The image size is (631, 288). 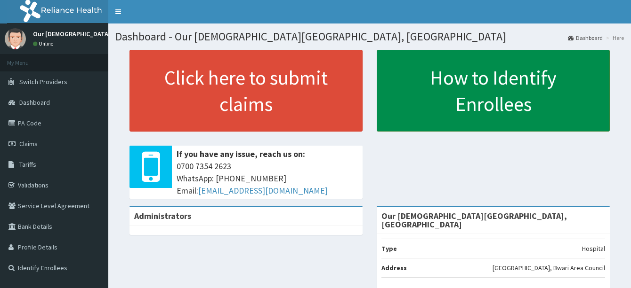 I want to click on li: Here, so click(x=613, y=38).